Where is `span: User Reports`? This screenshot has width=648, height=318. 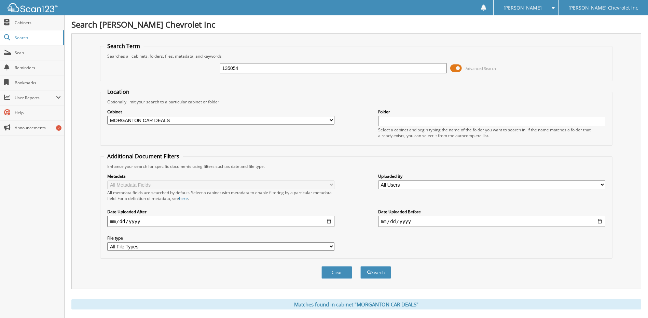
span: User Reports is located at coordinates (35, 98).